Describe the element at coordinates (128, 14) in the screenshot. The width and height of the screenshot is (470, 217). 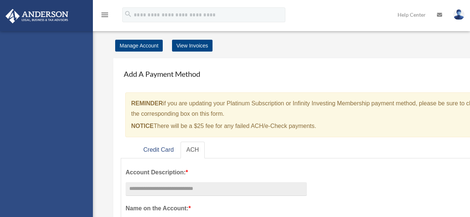
I see `i: search` at that location.